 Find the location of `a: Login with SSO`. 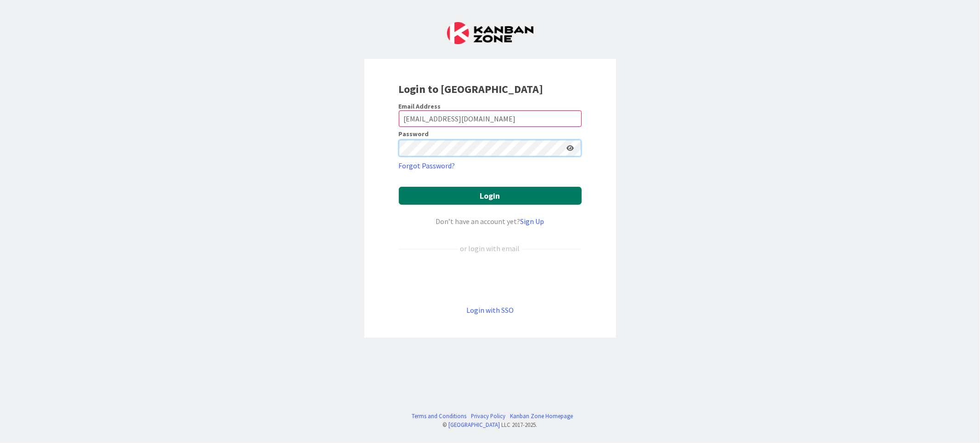

a: Login with SSO is located at coordinates (490, 310).